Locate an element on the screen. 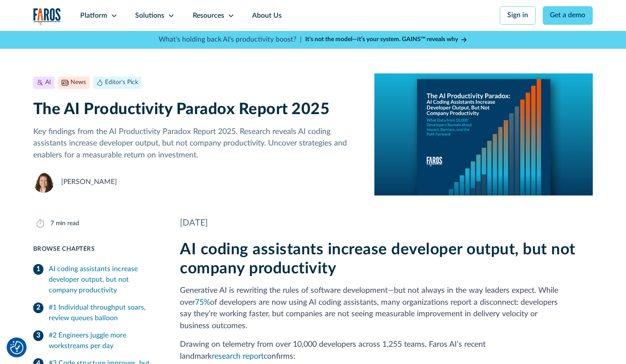  p: Drawing on telemetry from over 10,000 developers across 1,255 teams, Faros AI’s recent landmark c... is located at coordinates (386, 351).